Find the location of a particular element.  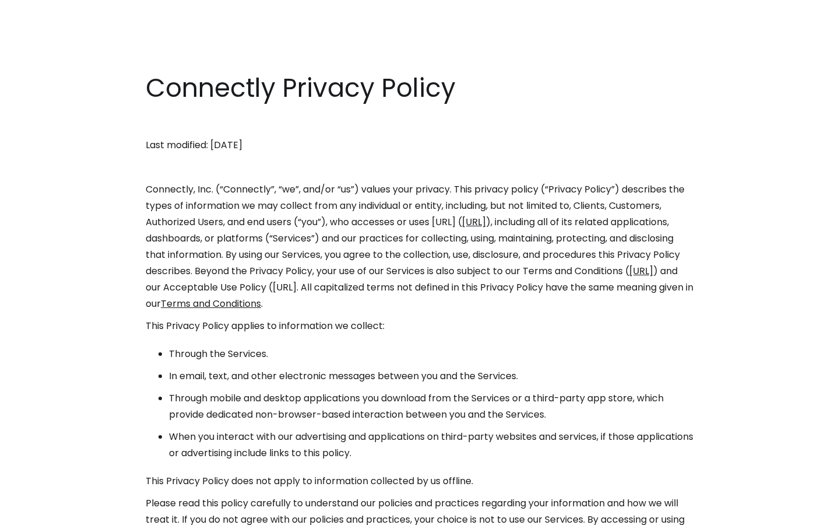

a: Terms and Conditions is located at coordinates (211, 303).